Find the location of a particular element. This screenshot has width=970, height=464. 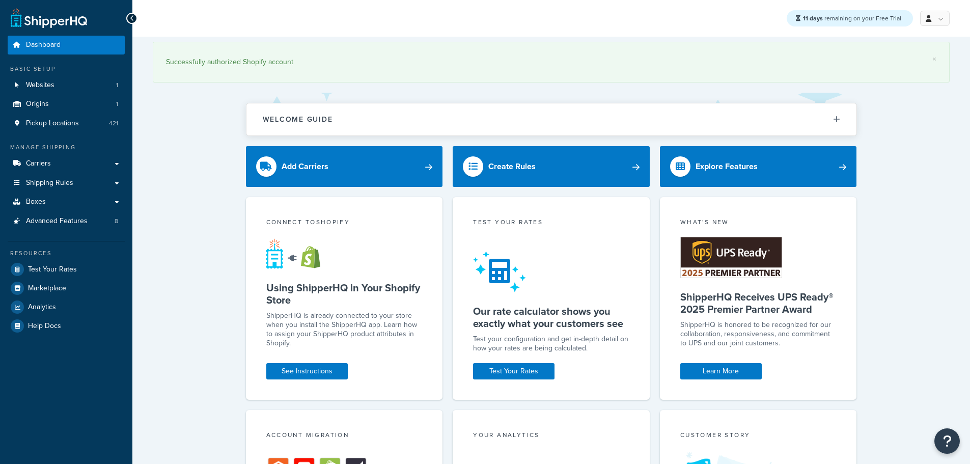

p: ShipperHQ is already connected to your store when you install the ShipperHQ app. Learn how to ass... is located at coordinates (344, 329).